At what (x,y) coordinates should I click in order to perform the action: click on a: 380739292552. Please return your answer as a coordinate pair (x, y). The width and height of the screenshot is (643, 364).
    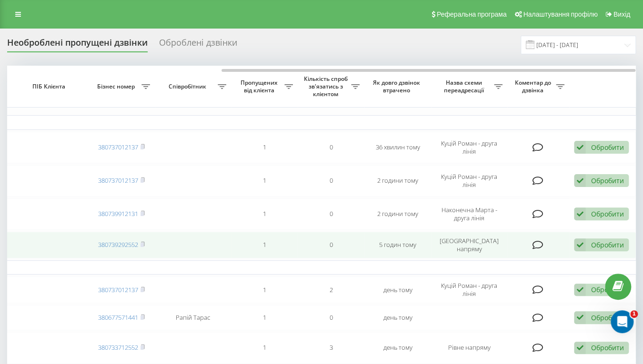
    Looking at the image, I should click on (118, 244).